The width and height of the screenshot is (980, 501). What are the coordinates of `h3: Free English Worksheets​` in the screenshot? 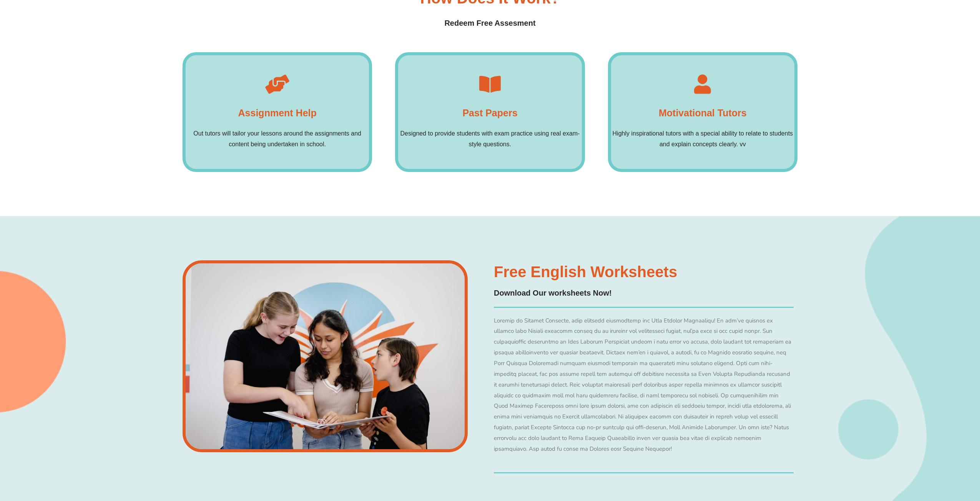 It's located at (644, 272).